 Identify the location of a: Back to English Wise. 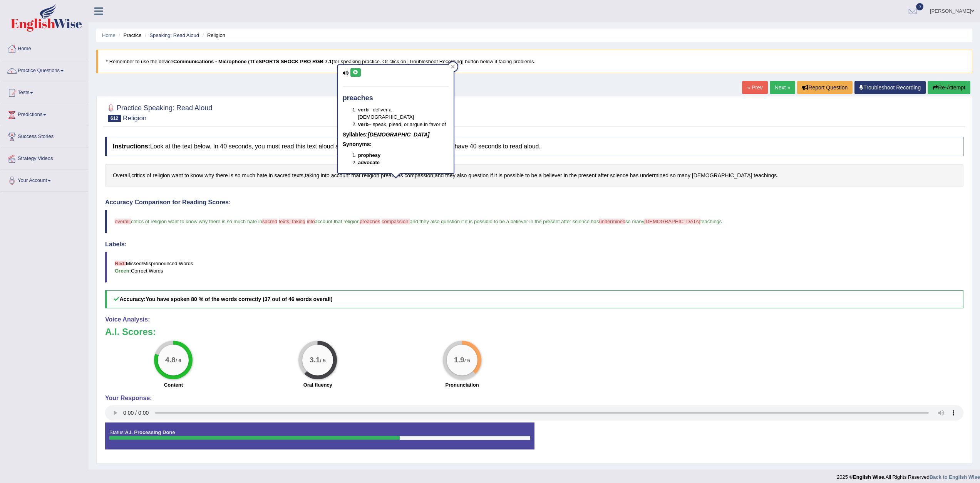
(955, 477).